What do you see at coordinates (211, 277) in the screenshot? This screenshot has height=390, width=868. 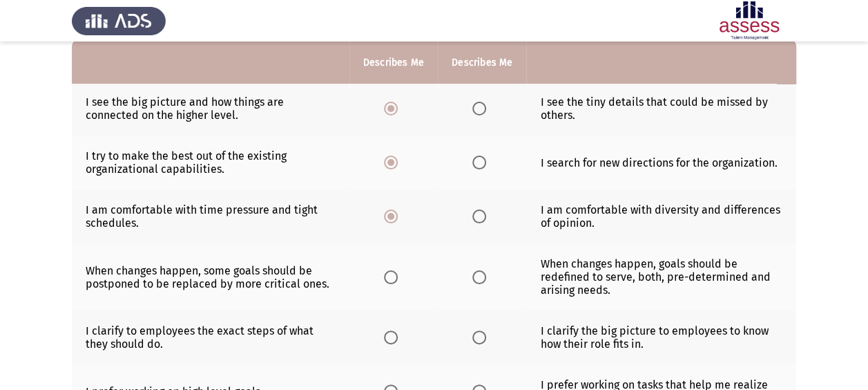 I see `td: When changes happen, some goals should be postponed to be replaced by more critical ones.` at bounding box center [211, 277].